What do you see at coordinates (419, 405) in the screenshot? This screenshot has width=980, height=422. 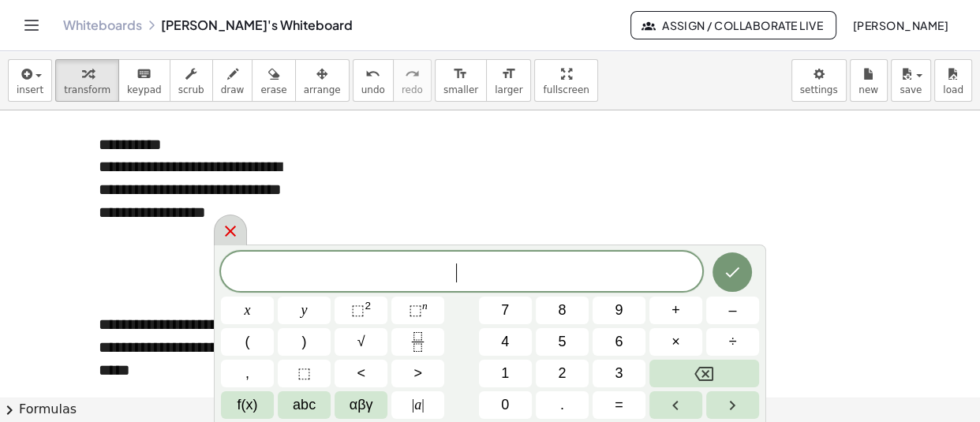 I see `span: a` at bounding box center [419, 405].